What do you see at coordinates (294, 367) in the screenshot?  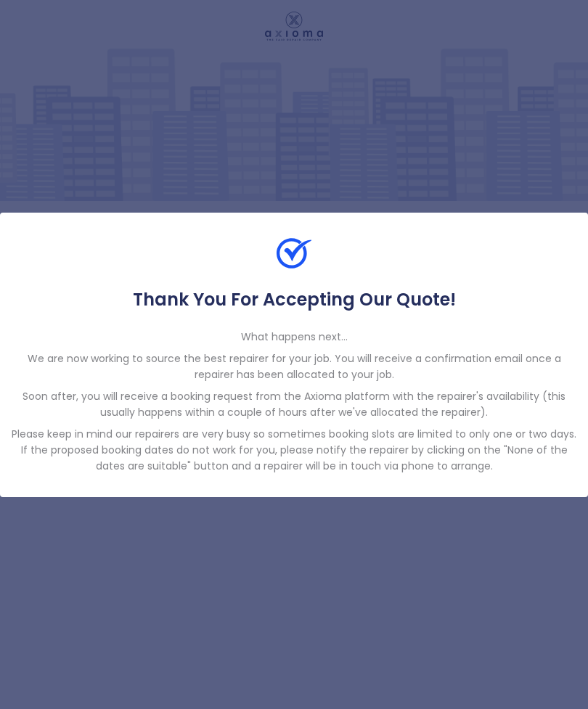 I see `p: We are now working to source the best repairer for your job. You will receive a confirmation emai...` at bounding box center [294, 367].